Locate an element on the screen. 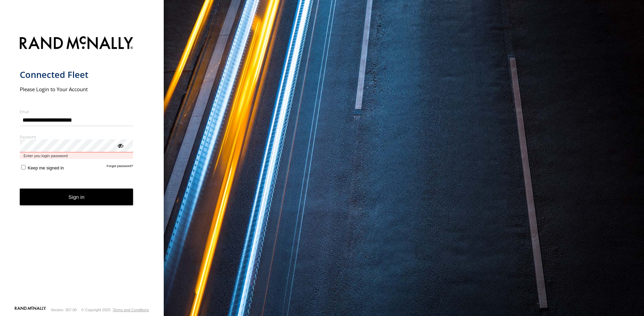 This screenshot has height=316, width=644. a: Visit our Website is located at coordinates (31, 309).